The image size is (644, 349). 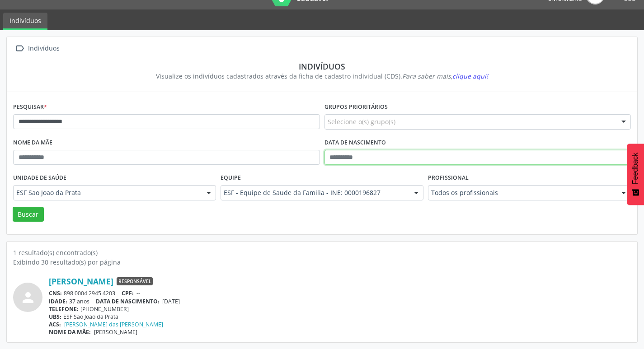 I want to click on label: Pesquisar, so click(x=30, y=107).